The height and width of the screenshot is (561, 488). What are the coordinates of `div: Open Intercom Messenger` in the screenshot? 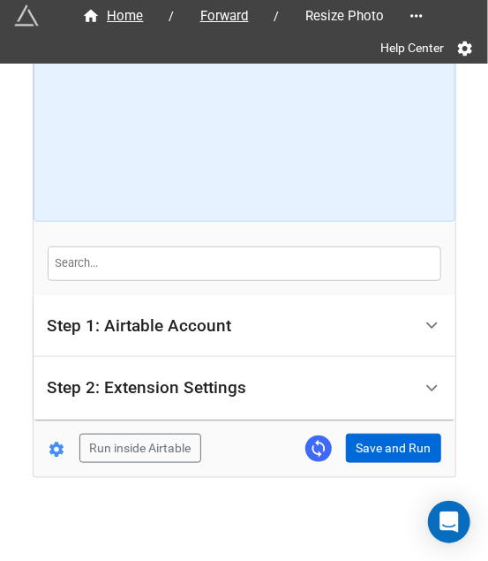 It's located at (450, 522).